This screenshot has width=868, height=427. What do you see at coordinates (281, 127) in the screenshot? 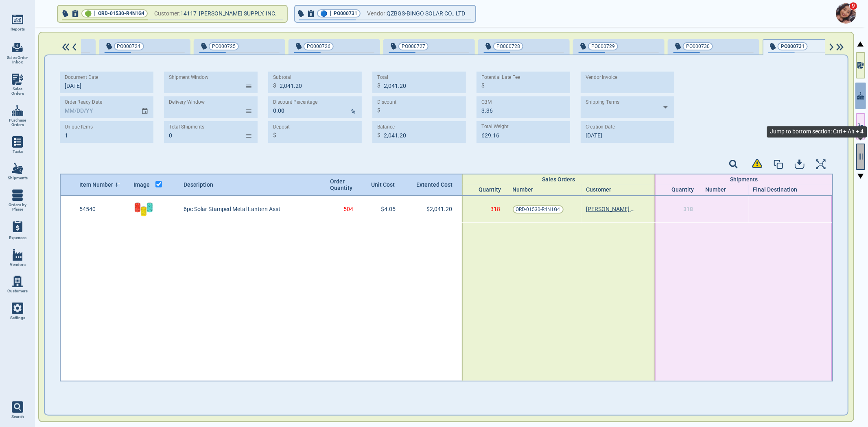
I see `label: Deposit` at bounding box center [281, 127].